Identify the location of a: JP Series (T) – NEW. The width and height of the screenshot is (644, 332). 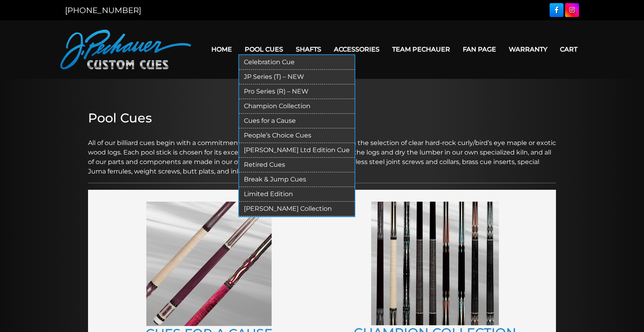
(296, 77).